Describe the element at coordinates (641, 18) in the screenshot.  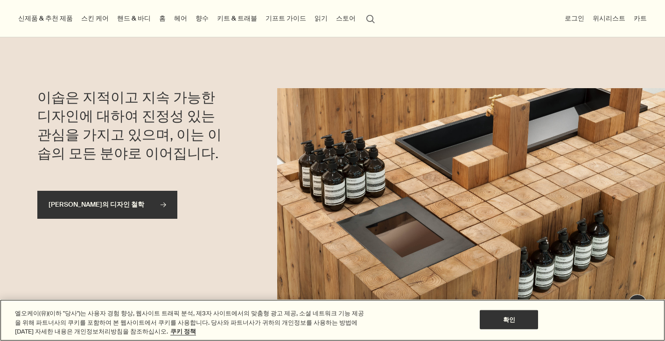
I see `button: 카트` at that location.